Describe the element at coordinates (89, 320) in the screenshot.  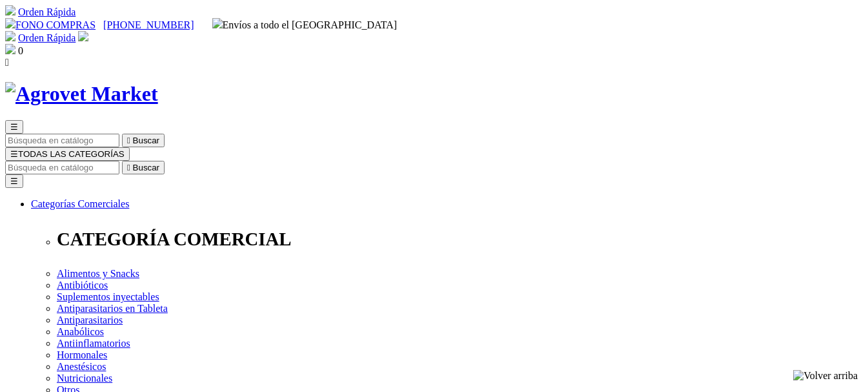
I see `span: Antiparasitarios` at that location.